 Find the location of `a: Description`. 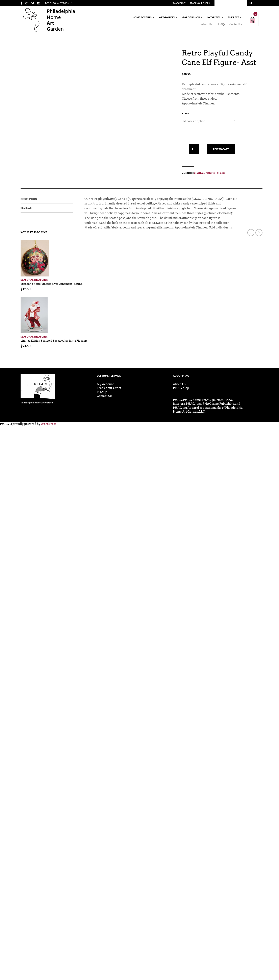

a: Description is located at coordinates (29, 199).